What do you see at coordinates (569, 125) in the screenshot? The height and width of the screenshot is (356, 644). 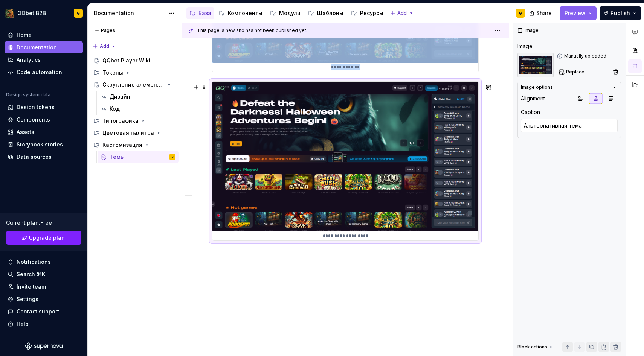 I see `textarea: Альтернативная тема` at bounding box center [569, 125].